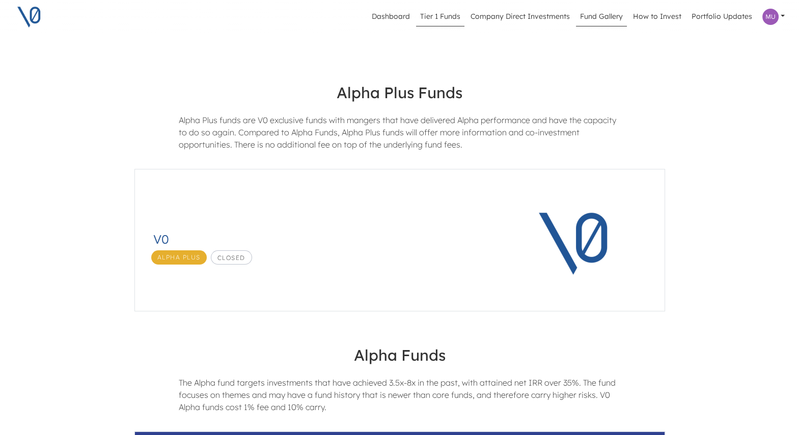 The width and height of the screenshot is (799, 435). What do you see at coordinates (601, 17) in the screenshot?
I see `a: Fund Gallery` at bounding box center [601, 17].